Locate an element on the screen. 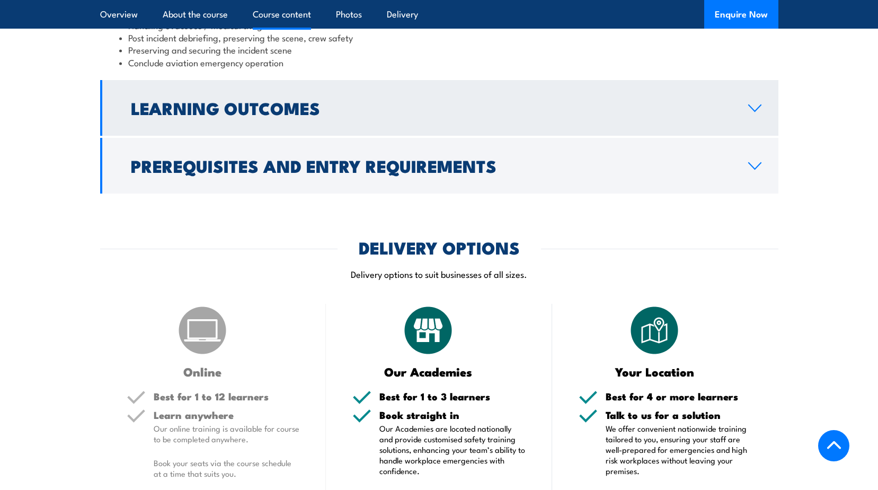 This screenshot has width=878, height=490. p: Our online training is available for course to be completed anywhere. is located at coordinates (227, 434).